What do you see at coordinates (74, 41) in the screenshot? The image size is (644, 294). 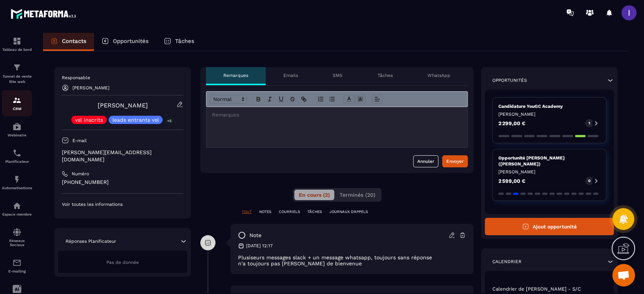 I see `p: Contacts` at bounding box center [74, 41].